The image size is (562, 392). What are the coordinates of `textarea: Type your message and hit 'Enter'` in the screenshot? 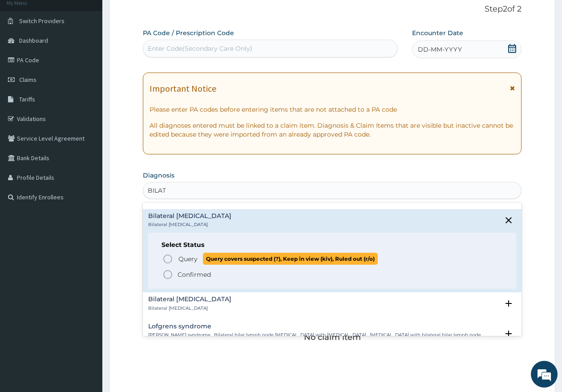 It's located at (87, 258).